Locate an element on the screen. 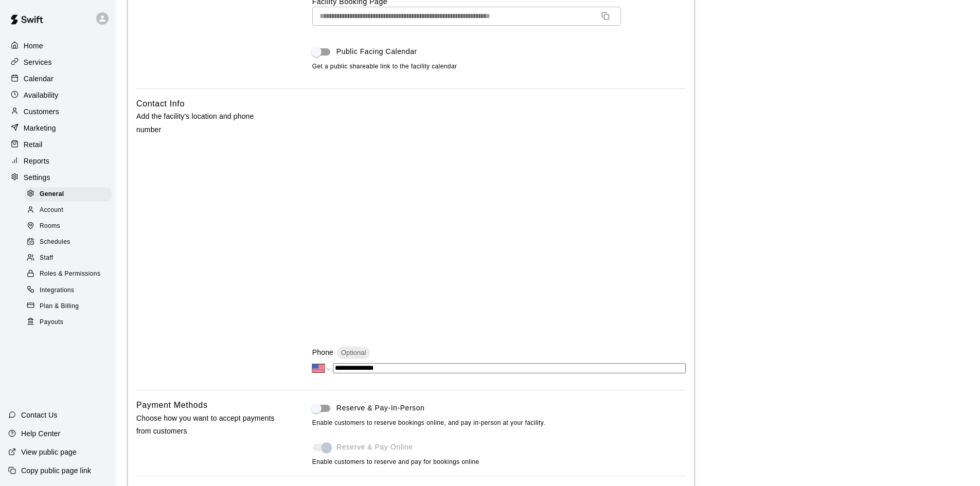  span: Reserve & Pay-In-Person is located at coordinates (381, 408).